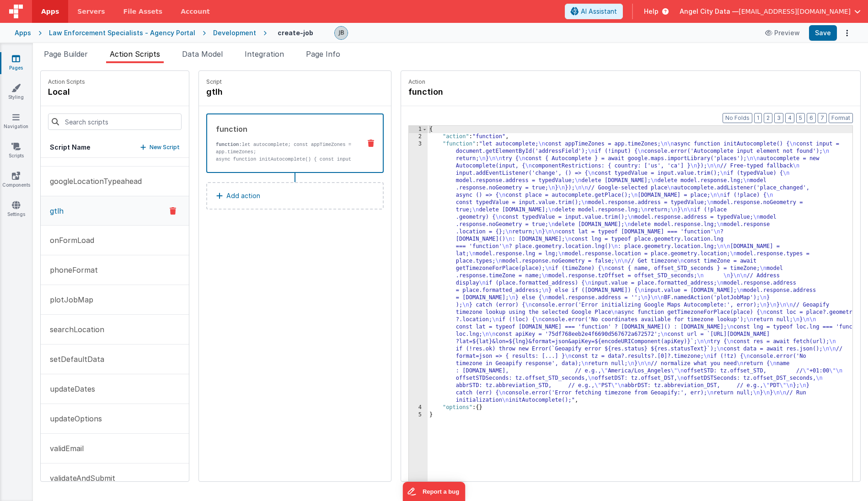 This screenshot has height=501, width=868. I want to click on p: Action Scripts, so click(66, 82).